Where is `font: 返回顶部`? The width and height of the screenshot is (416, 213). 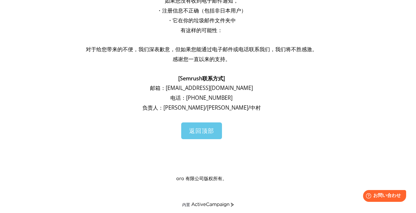 font: 返回顶部 is located at coordinates (201, 131).